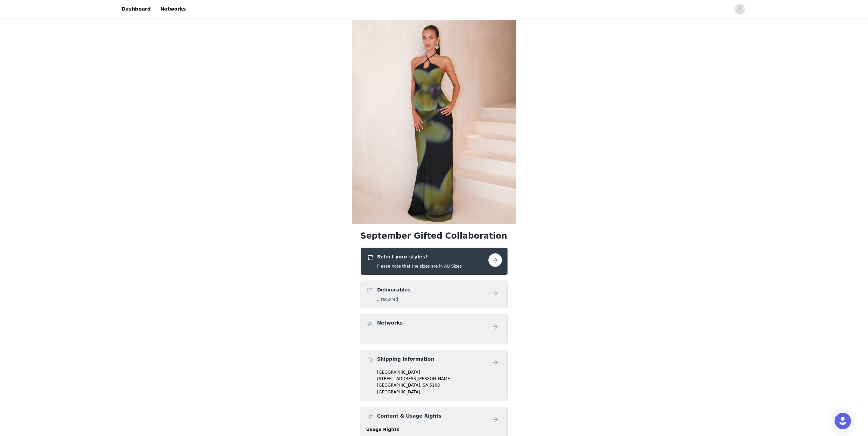  Describe the element at coordinates (420, 267) in the screenshot. I see `h5: Please note that the sizes are in AU Sizes` at that location.